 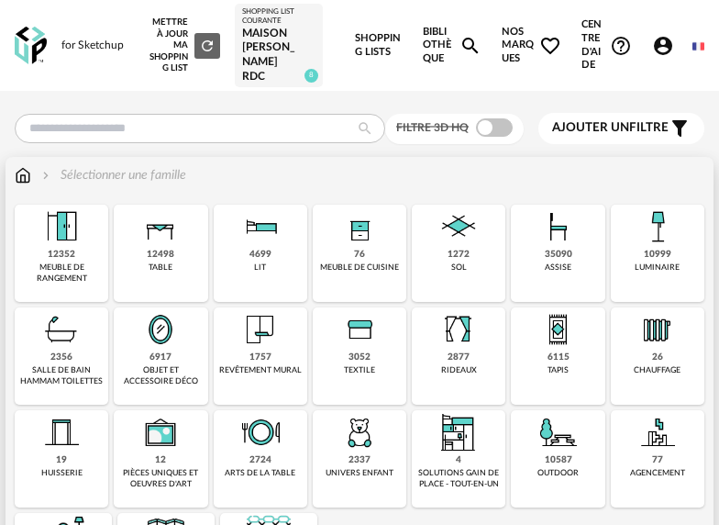 I want to click on img: Salle%20de%20bain.png, so click(x=61, y=329).